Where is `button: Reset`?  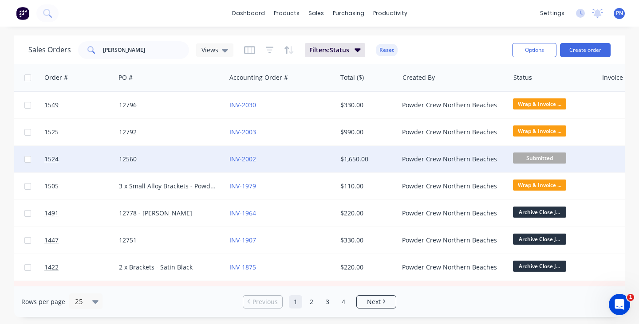
button: Reset is located at coordinates (387, 50).